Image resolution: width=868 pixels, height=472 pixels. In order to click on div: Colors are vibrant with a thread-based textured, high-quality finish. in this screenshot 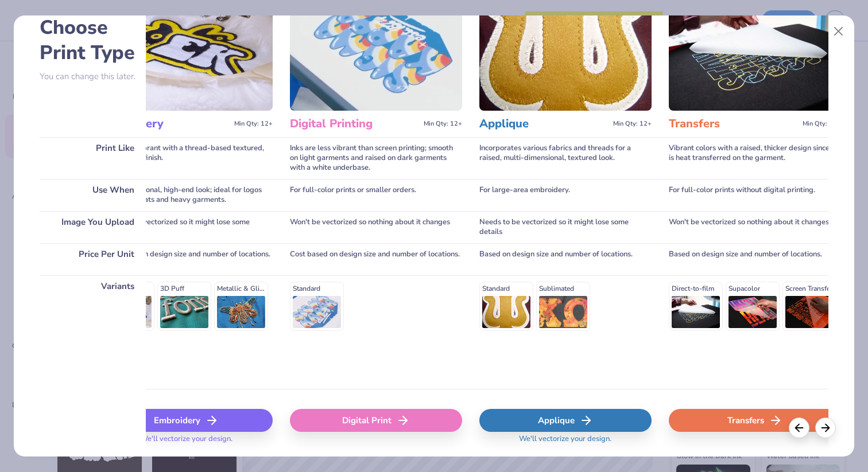, I will do `click(187, 158)`.